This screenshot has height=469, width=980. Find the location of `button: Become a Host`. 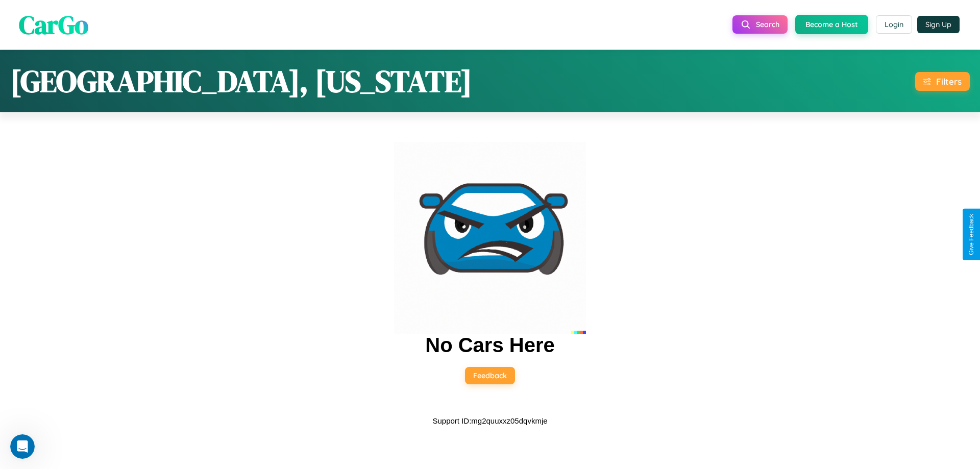

button: Become a Host is located at coordinates (831, 24).